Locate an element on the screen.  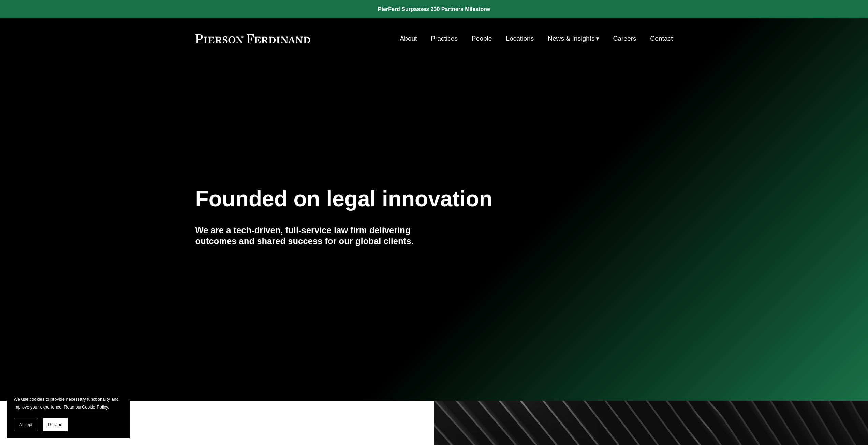
a: About is located at coordinates (409, 39).